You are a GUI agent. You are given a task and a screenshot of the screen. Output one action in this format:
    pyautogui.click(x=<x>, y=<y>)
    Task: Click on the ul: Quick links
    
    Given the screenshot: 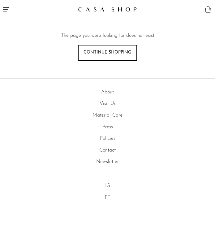 What is the action you would take?
    pyautogui.click(x=108, y=127)
    